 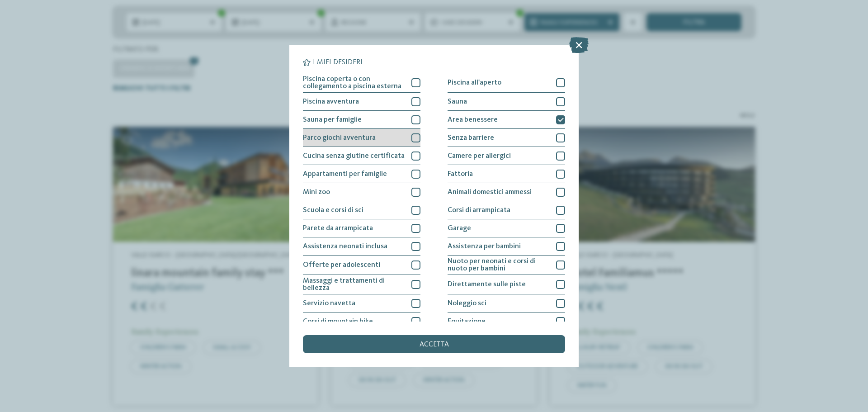 What do you see at coordinates (457, 102) in the screenshot?
I see `span: Sauna` at bounding box center [457, 102].